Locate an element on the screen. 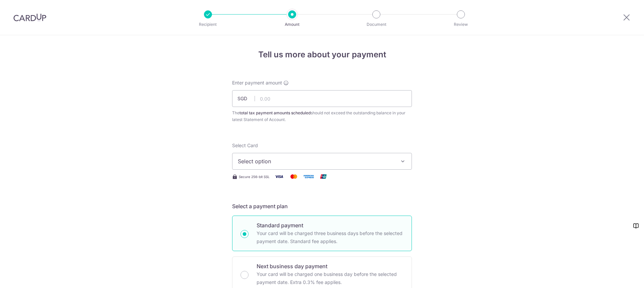 The image size is (644, 288). p: Your card will be charged three business days before the selected payment date. Standard fee appl... is located at coordinates (330, 238).